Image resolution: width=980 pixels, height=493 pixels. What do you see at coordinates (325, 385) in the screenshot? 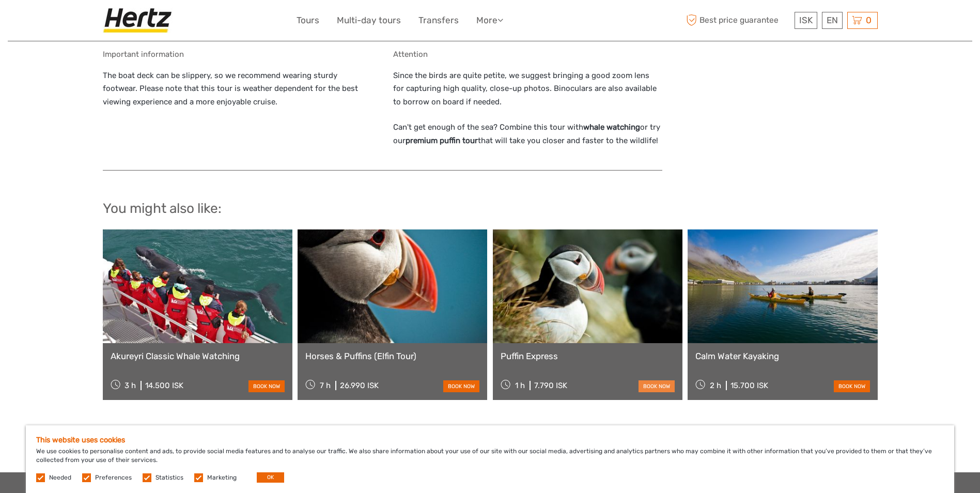
I see `span: 7 h` at bounding box center [325, 385].